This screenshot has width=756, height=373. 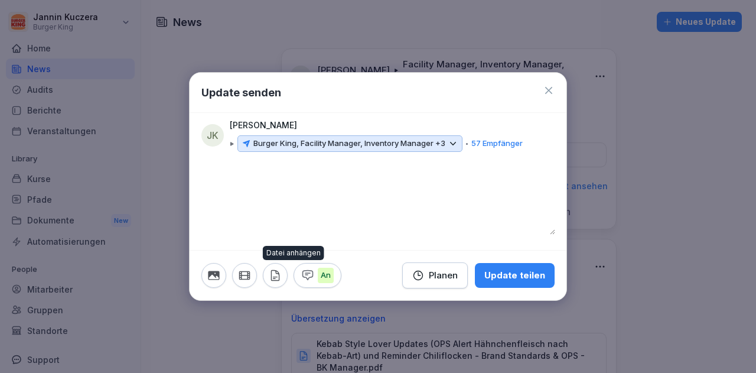 I want to click on p: An, so click(x=326, y=275).